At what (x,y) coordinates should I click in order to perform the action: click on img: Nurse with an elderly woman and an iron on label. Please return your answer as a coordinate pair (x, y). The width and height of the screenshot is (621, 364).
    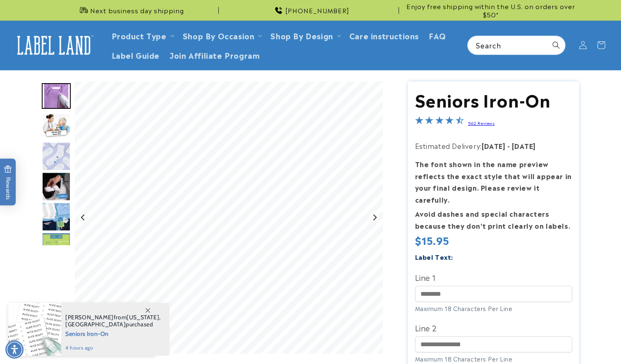
    Looking at the image, I should click on (56, 126).